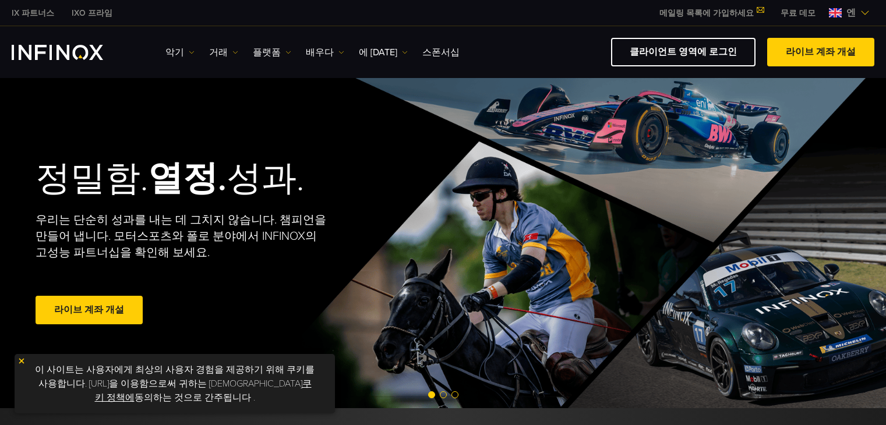 The image size is (886, 425). I want to click on span: 슬라이드 3으로 이동, so click(455, 395).